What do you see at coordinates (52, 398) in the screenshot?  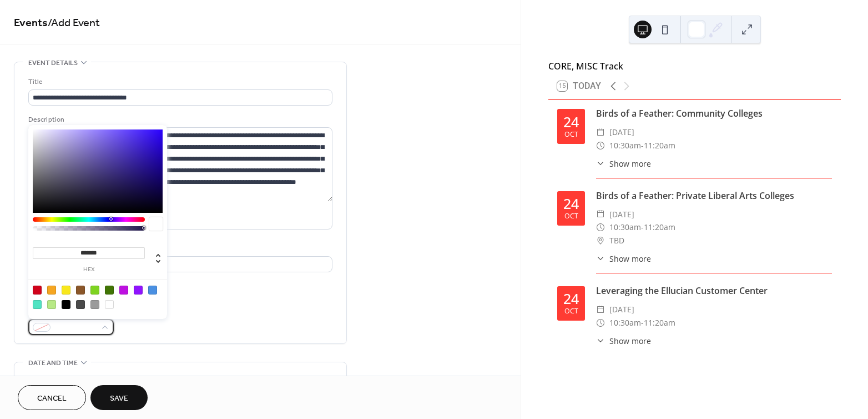 I see `span: Cancel` at bounding box center [52, 398].